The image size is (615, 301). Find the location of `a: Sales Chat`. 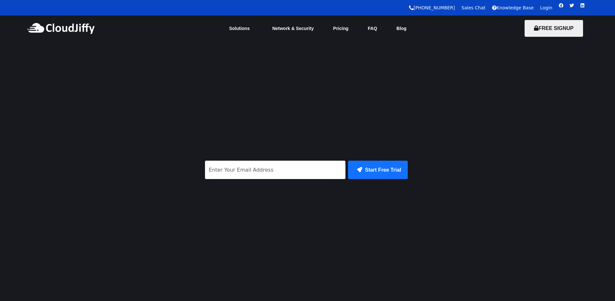

a: Sales Chat is located at coordinates (473, 8).